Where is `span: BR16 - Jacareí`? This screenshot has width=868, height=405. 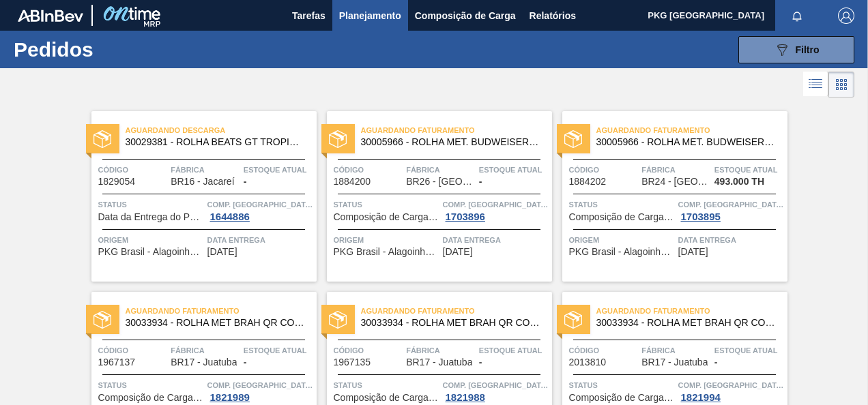 span: BR16 - Jacareí is located at coordinates (202, 181).